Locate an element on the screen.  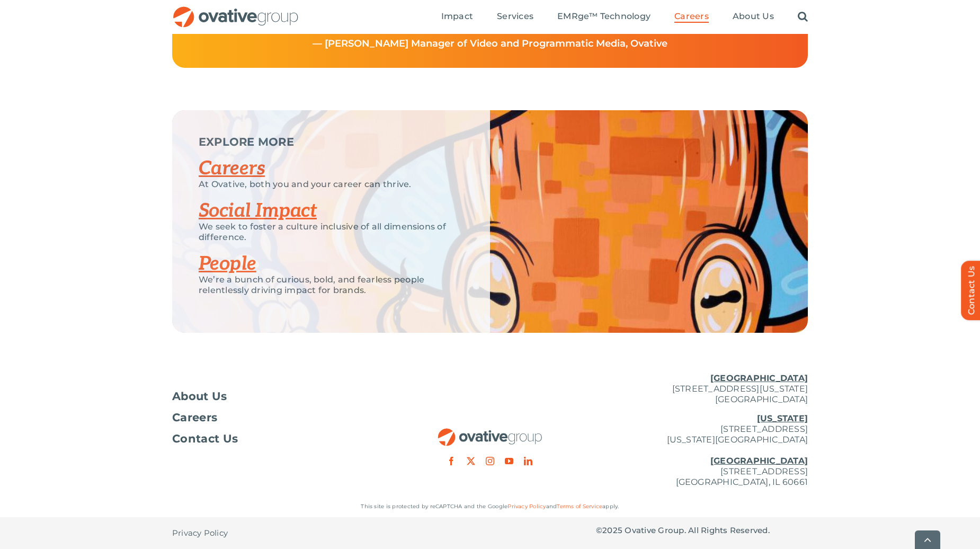
span: Contact Us is located at coordinates (205, 439).